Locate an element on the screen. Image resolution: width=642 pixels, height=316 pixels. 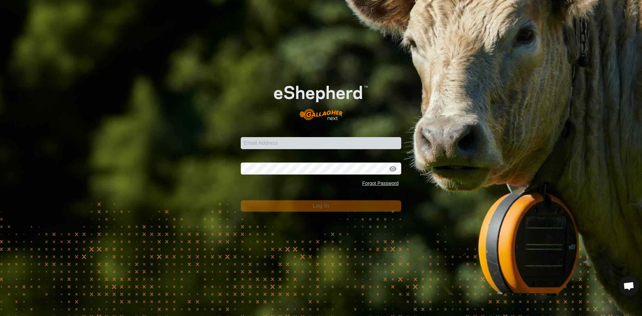
span: Log In is located at coordinates (321, 206).